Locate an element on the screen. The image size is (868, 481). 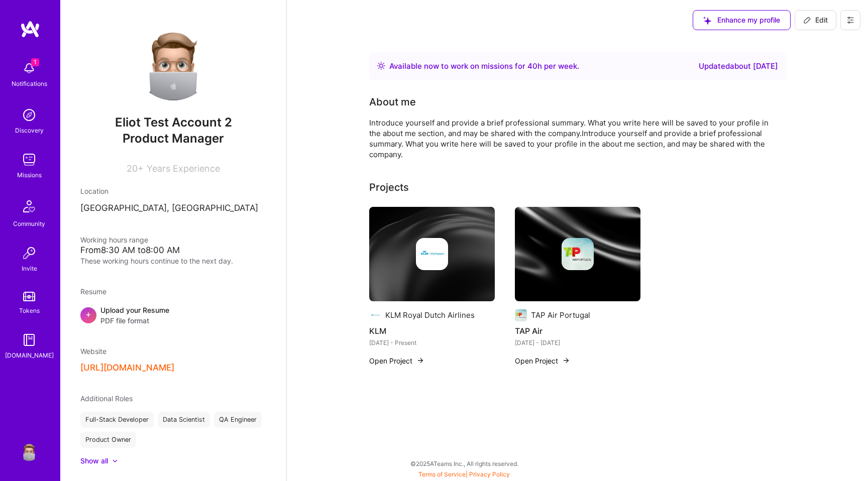
div: Full-Stack Developer is located at coordinates (117, 420).